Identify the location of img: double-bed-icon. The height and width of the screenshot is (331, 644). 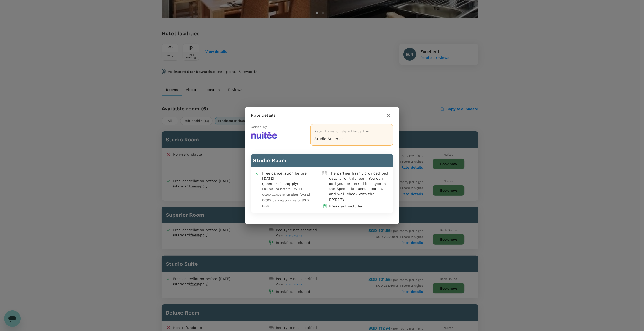
(325, 173).